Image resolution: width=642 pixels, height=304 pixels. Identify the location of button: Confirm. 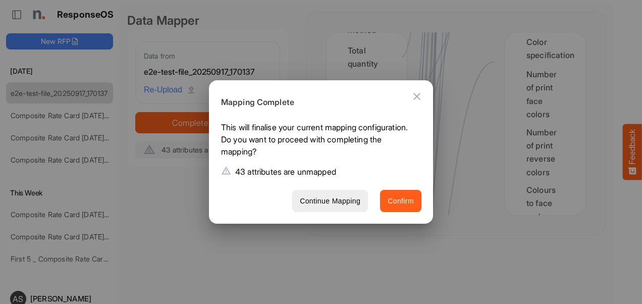
(401, 201).